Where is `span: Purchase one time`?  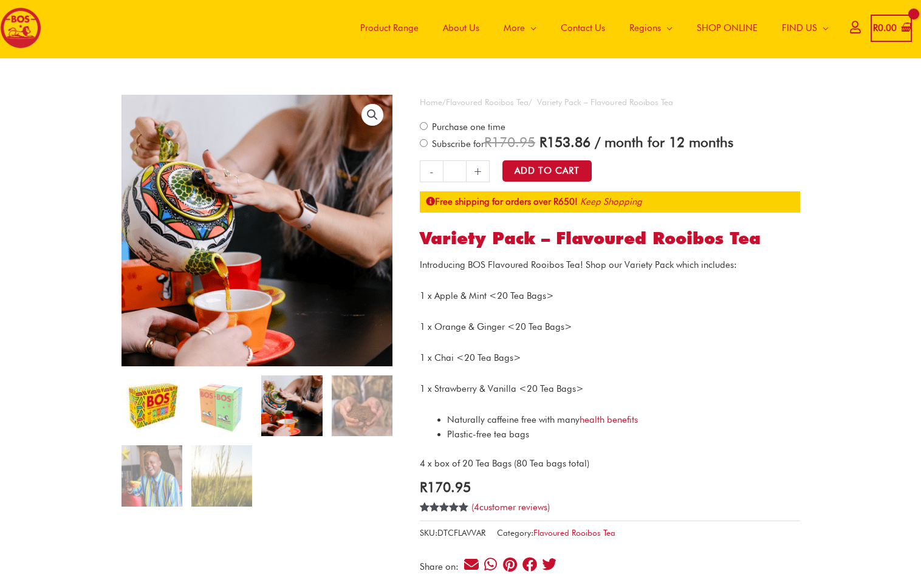 span: Purchase one time is located at coordinates (468, 127).